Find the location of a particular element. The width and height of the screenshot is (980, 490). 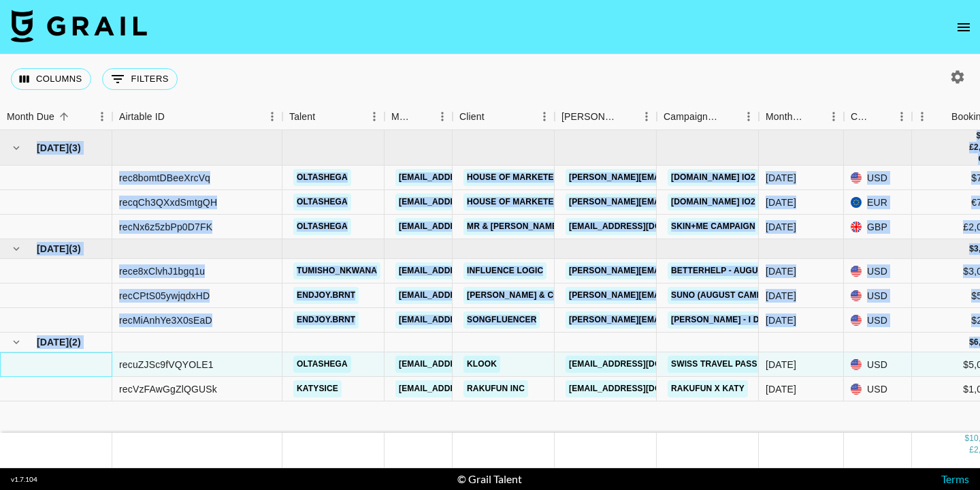

div: rec8bomtDBeeXrcVq is located at coordinates (165, 177).